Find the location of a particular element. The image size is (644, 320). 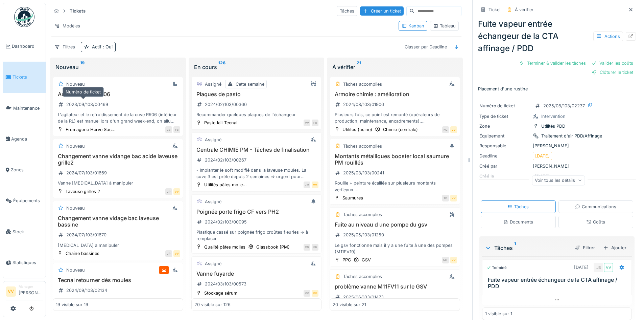

h3: Changement vanne vidage bac laveuse bassine is located at coordinates (118, 222).